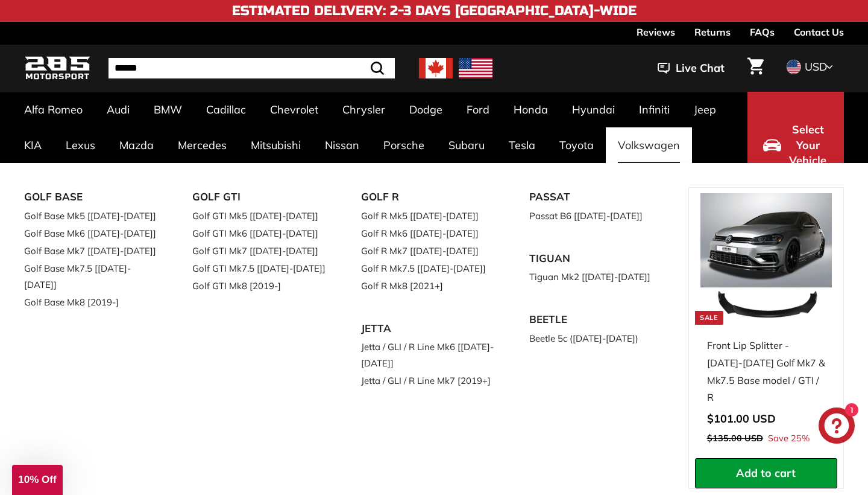 The height and width of the screenshot is (495, 868). Describe the element at coordinates (428, 328) in the screenshot. I see `a: JETTA` at that location.